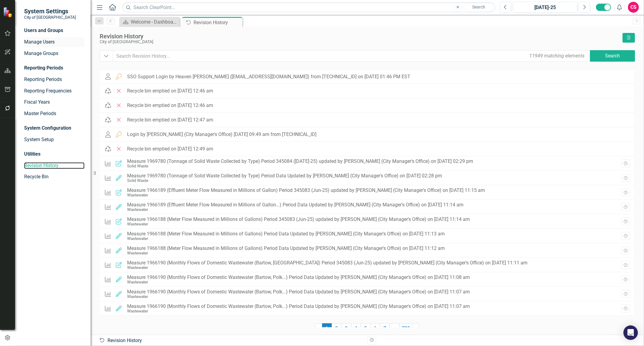 The image size is (644, 346). I want to click on a: 6, so click(375, 328).